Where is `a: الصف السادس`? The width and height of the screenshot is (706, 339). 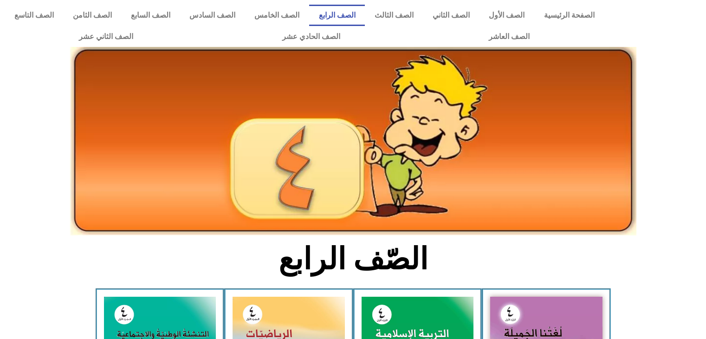 a: الصف السادس is located at coordinates (213, 15).